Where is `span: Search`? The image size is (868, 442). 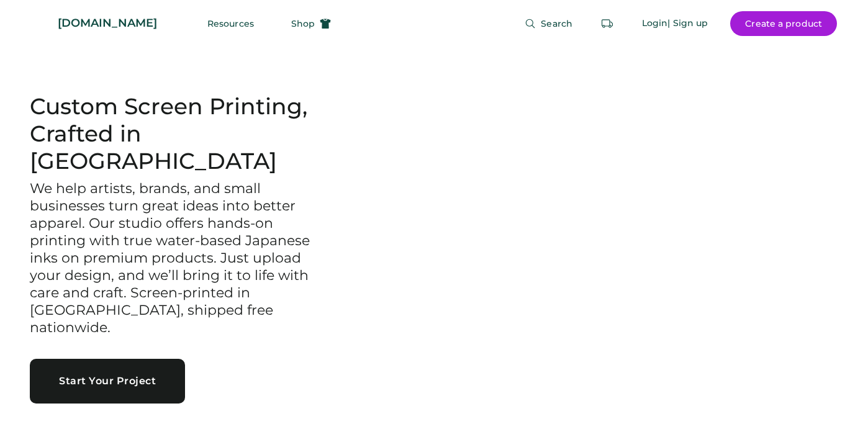
span: Search is located at coordinates (556, 24).